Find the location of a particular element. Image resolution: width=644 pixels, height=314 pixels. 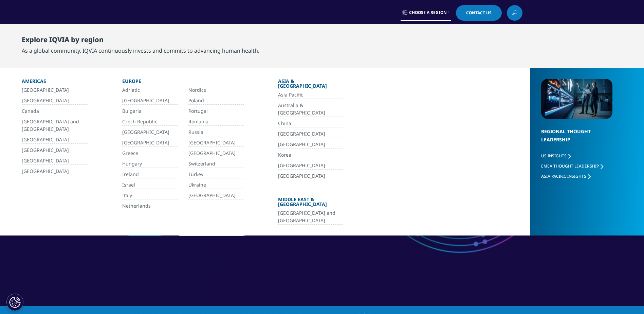

div: As a global community, IQVIA continuously invests and commits to advancing human health. is located at coordinates (141, 50).